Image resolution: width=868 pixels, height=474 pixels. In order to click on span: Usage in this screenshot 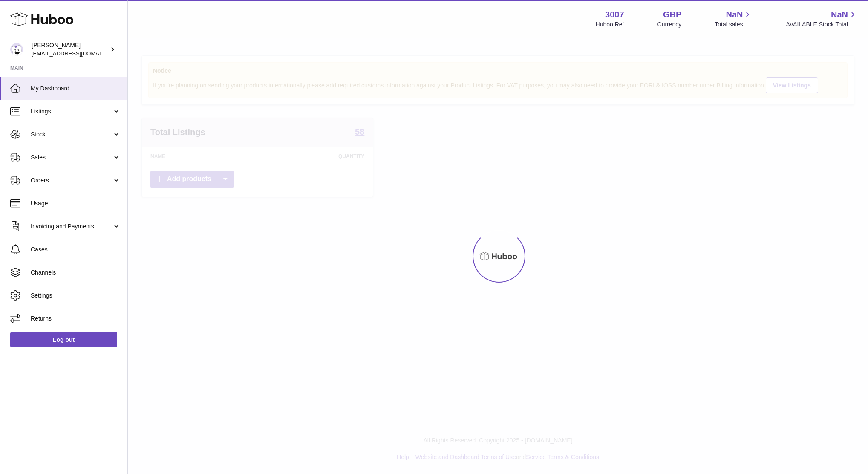, I will do `click(76, 203)`.